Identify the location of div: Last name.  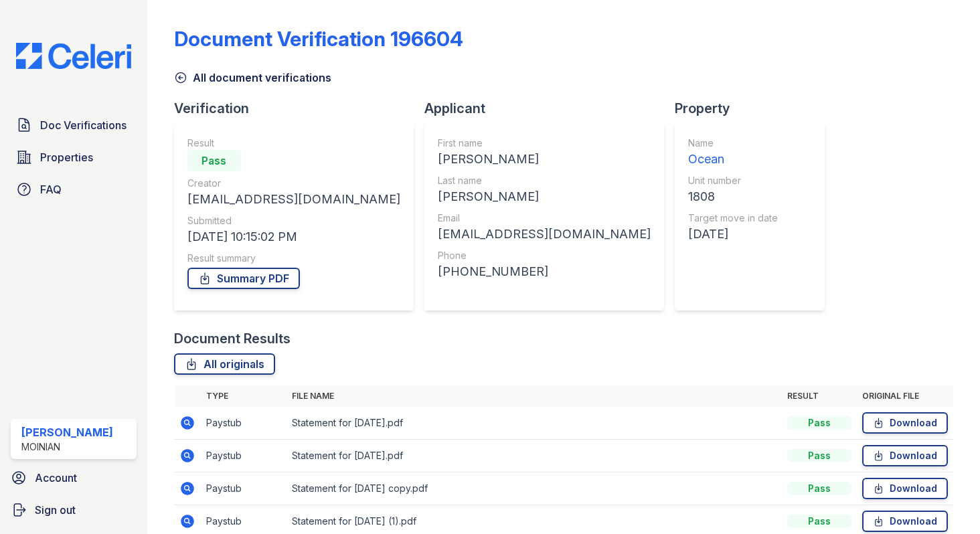
(544, 181).